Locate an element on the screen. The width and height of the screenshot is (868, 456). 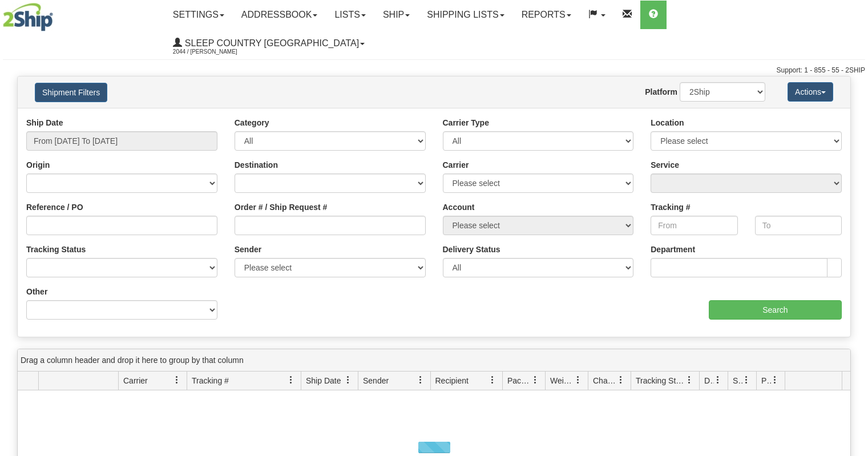
label: Account is located at coordinates (458, 207).